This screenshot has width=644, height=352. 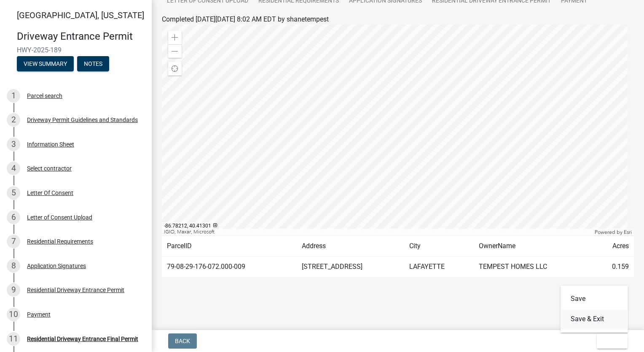 I want to click on div: Residential Requirements, so click(x=60, y=241).